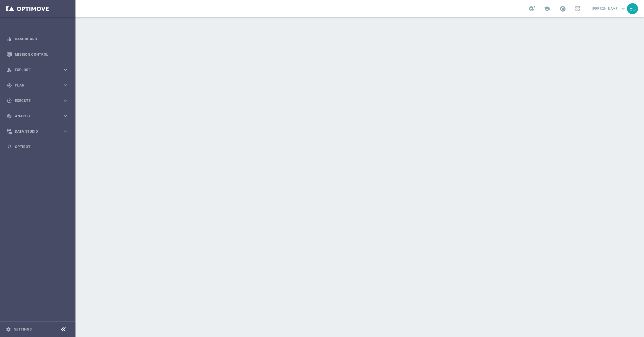  Describe the element at coordinates (8, 330) in the screenshot. I see `i: settings` at that location.